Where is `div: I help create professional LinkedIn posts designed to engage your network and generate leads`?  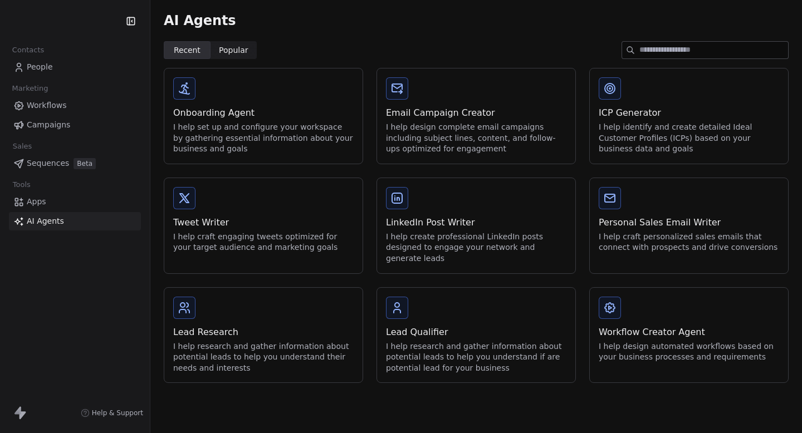 div: I help create professional LinkedIn posts designed to engage your network and generate leads is located at coordinates (476, 248).